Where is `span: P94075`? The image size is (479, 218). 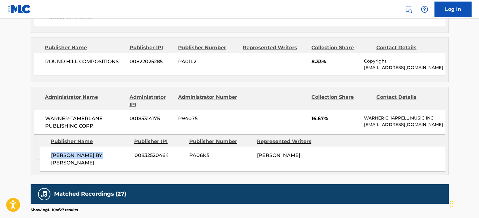 span: P94075 is located at coordinates (208, 119).